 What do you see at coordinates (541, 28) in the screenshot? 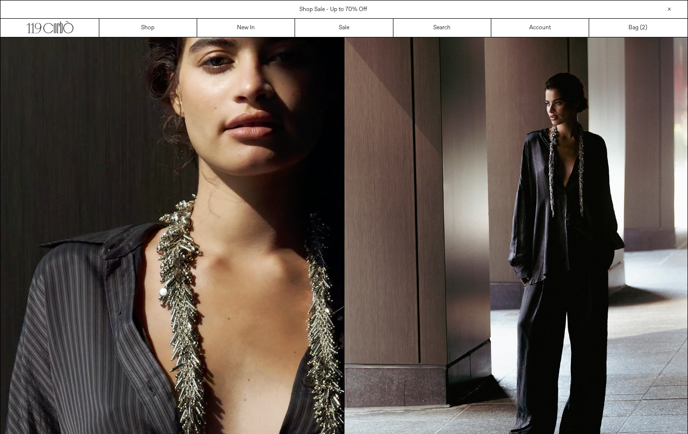
I see `a: Account` at bounding box center [541, 28].